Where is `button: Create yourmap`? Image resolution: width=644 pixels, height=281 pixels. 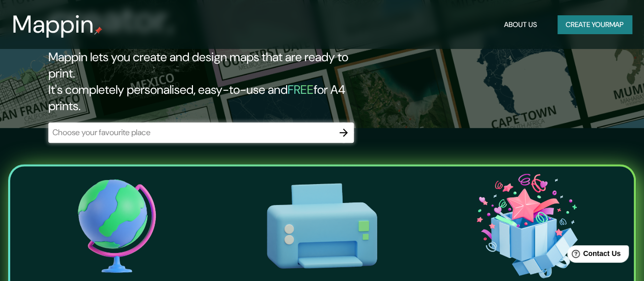
button: Create yourmap is located at coordinates (595, 24).